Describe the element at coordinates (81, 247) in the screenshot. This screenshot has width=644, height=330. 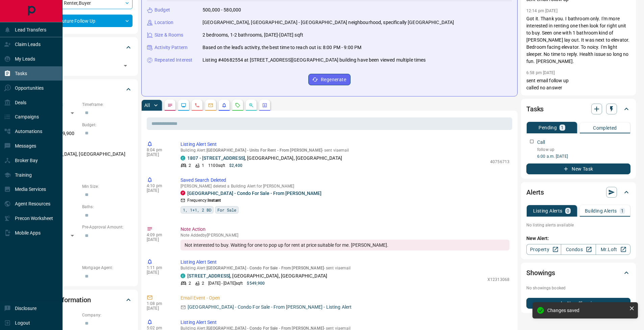
I see `p: Credit Score:` at that location.